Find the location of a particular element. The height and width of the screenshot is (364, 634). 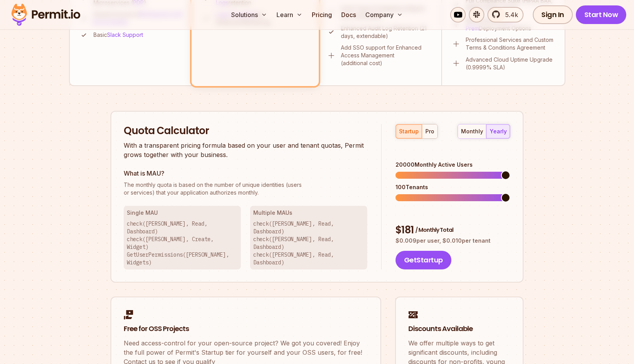

div: 100 Tenants is located at coordinates (453, 187).